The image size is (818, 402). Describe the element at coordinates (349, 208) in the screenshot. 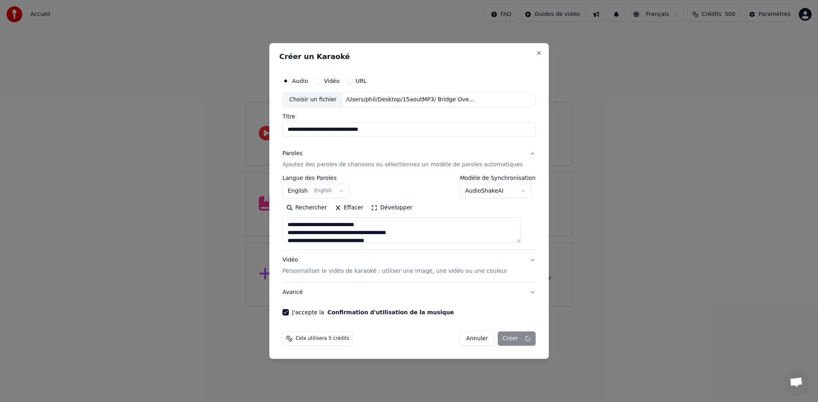

I see `button: Effacer` at that location.